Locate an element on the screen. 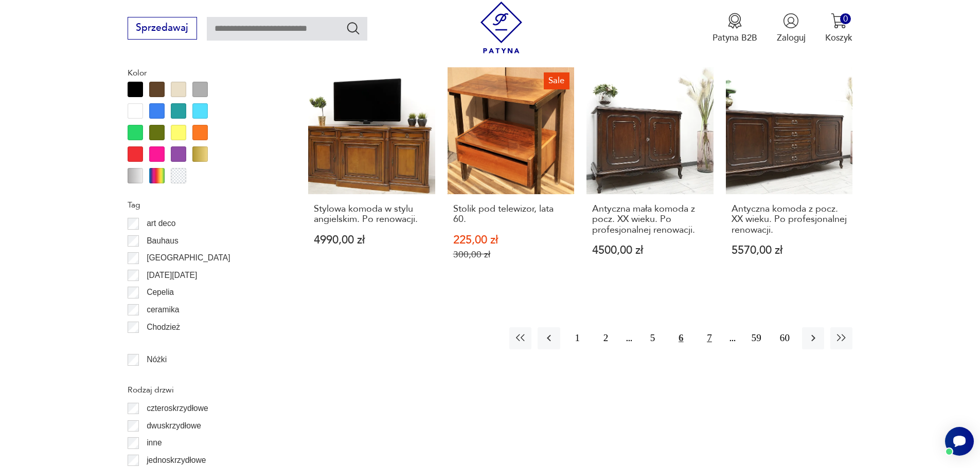 Image resolution: width=980 pixels, height=468 pixels. p: Bauhaus is located at coordinates (163, 241).